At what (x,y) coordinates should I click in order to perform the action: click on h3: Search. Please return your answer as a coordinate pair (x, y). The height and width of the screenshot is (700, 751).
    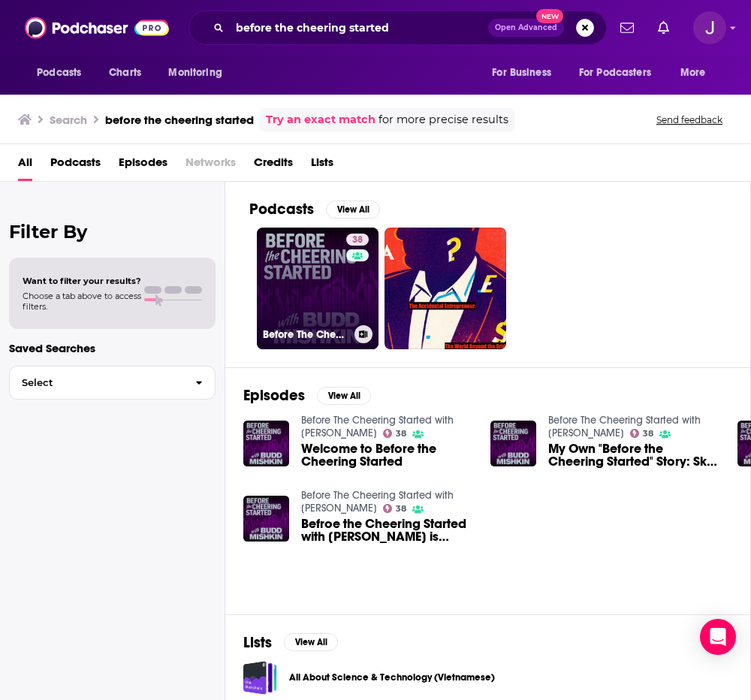
    Looking at the image, I should click on (68, 120).